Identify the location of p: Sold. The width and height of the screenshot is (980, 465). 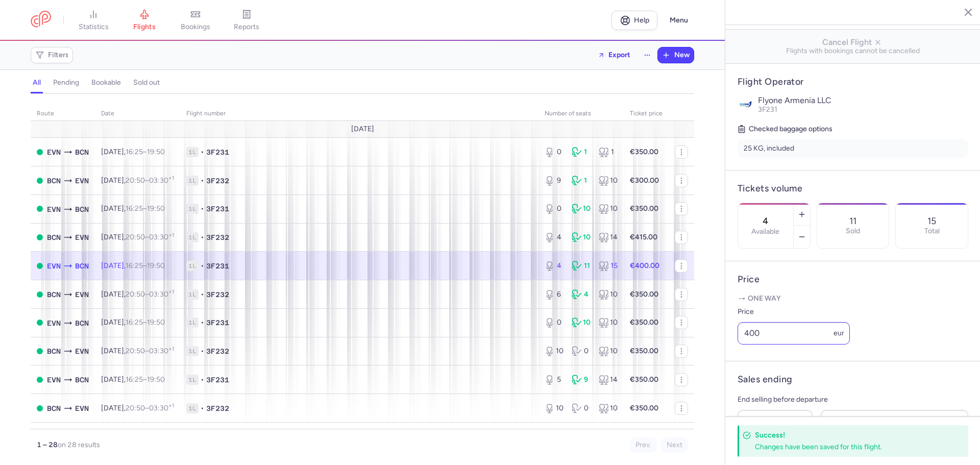
(853, 231).